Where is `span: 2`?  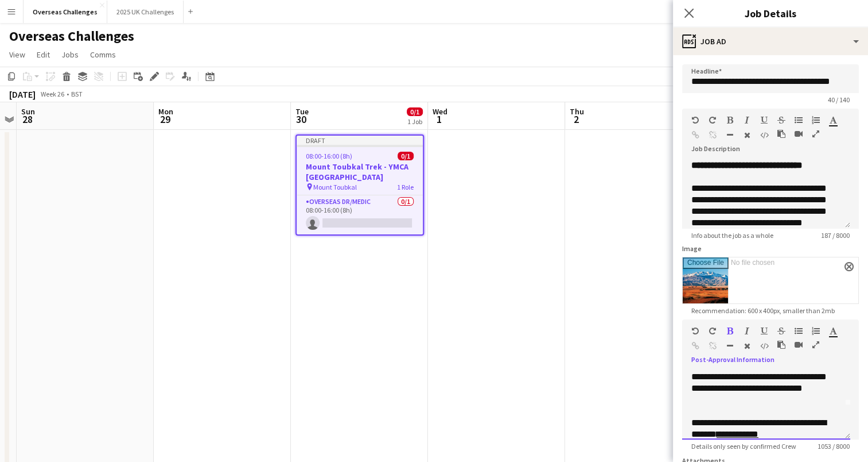 span: 2 is located at coordinates (576, 119).